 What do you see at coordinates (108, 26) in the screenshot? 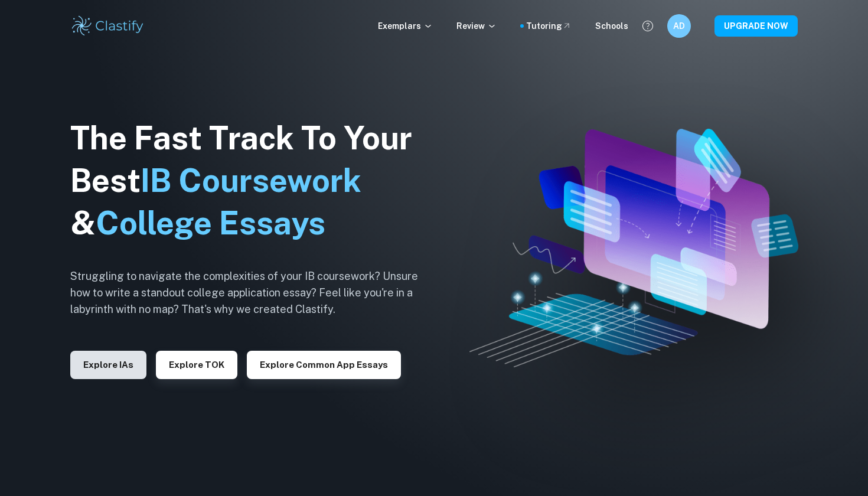
I see `a: Clastify logo` at bounding box center [108, 26].